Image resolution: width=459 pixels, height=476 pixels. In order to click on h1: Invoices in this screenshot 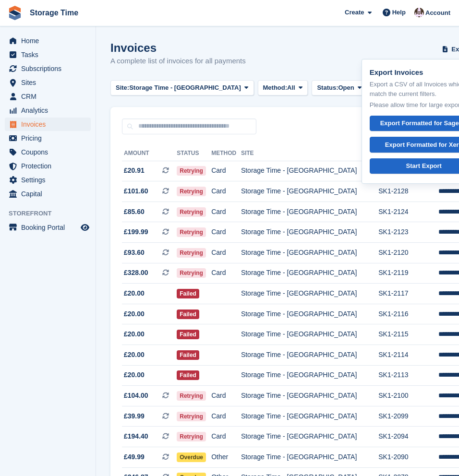, I will do `click(178, 47)`.